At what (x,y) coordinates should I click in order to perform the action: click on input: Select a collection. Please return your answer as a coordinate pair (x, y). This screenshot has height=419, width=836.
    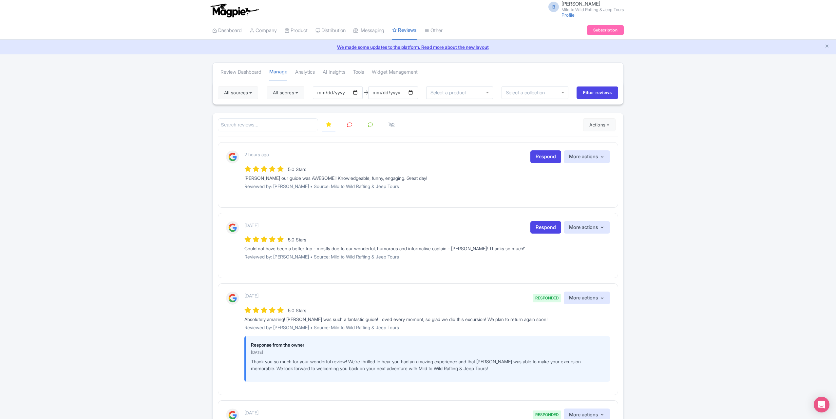
    Looking at the image, I should click on (528, 93).